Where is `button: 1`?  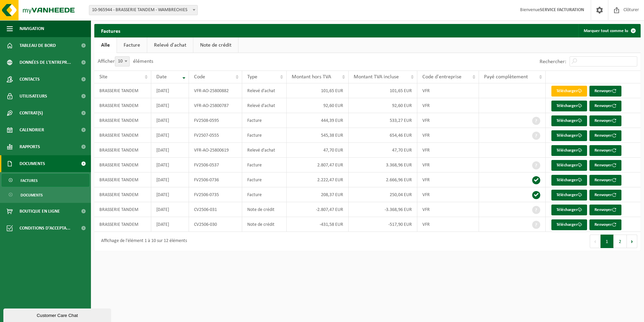
button: 1 is located at coordinates (607, 241).